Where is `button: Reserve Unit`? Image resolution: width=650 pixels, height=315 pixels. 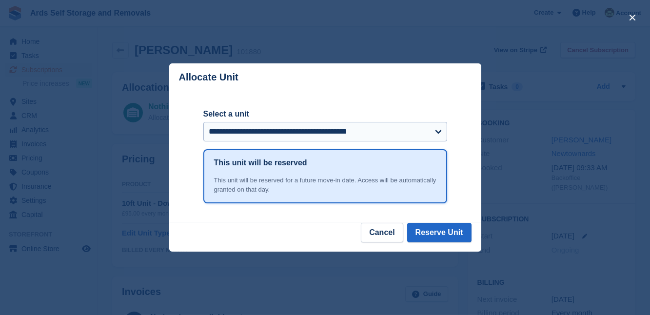 button: Reserve Unit is located at coordinates (439, 232).